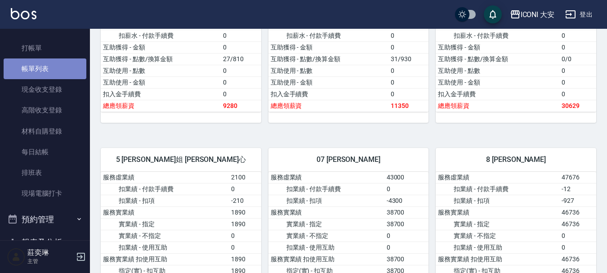  What do you see at coordinates (492, 14) in the screenshot?
I see `button: save` at bounding box center [492, 14].